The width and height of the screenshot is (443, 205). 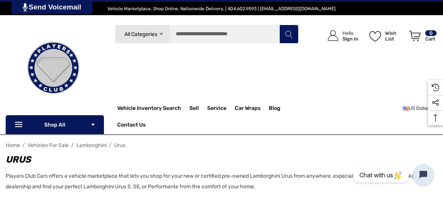 I want to click on p: Players Club Cars offers a vehicle marketplace that lets you shop for your new or certified pre-o..., so click(x=218, y=181).